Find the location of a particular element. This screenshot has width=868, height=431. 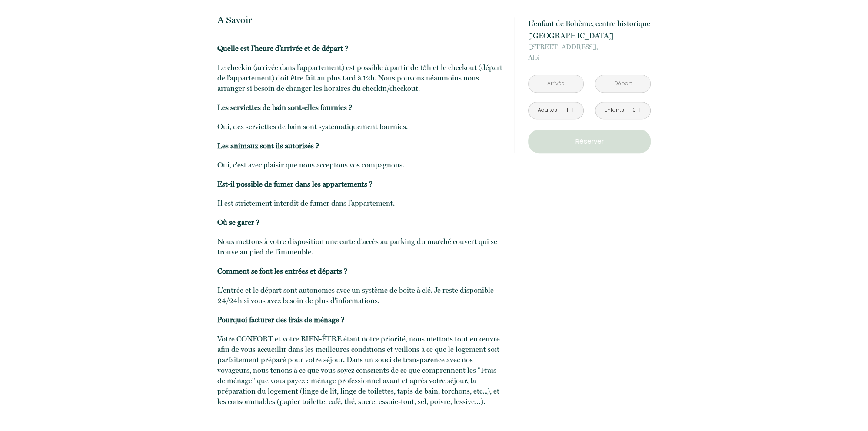

b: Où se garer ? is located at coordinates (238, 222).